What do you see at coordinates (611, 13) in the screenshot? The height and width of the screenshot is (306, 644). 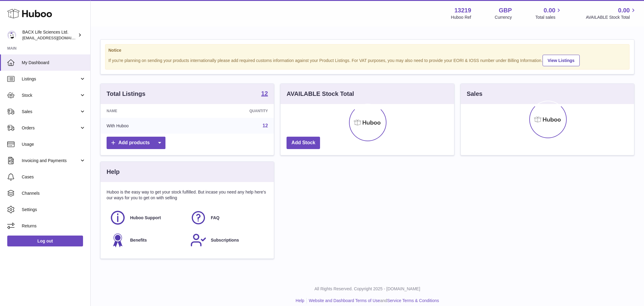 I see `a: 0.00 AVAILABLE Stock Total` at bounding box center [611, 13].